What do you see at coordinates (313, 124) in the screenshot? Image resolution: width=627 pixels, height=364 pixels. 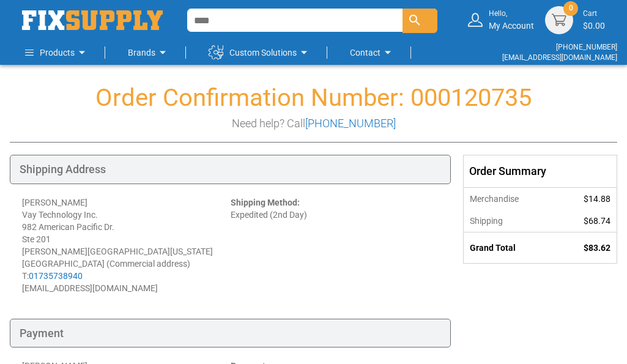 I see `h3: Need help? Call` at bounding box center [313, 124].